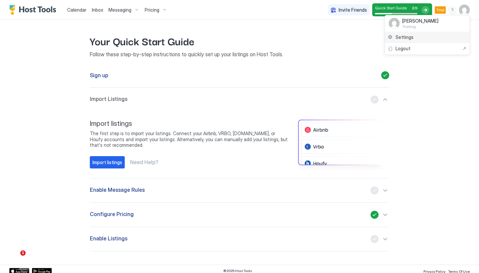 The width and height of the screenshot is (479, 273). What do you see at coordinates (420, 26) in the screenshot?
I see `span: Trialing` at bounding box center [420, 26].